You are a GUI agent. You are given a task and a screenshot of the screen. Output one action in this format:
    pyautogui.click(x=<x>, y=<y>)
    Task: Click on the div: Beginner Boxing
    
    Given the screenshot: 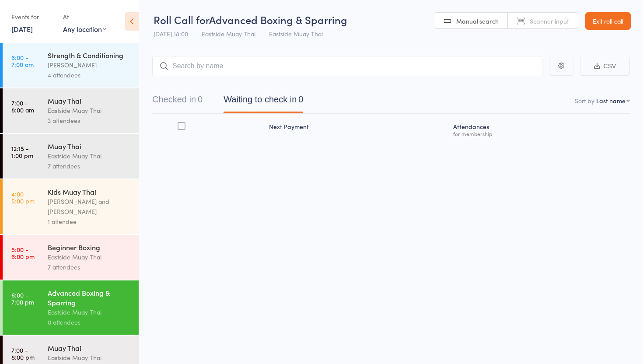 What is the action you would take?
    pyautogui.click(x=89, y=247)
    